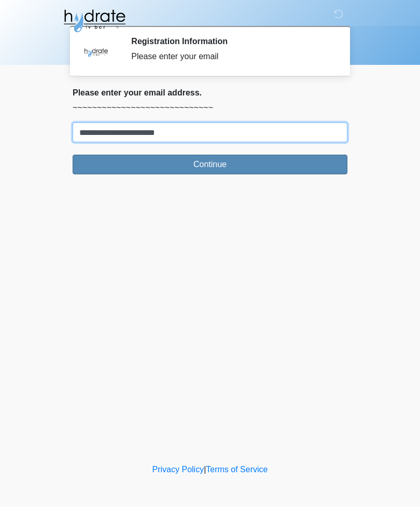  What do you see at coordinates (94, 21) in the screenshot?
I see `img: Hydrate IV Bar - Fort Collins Logo` at bounding box center [94, 21].